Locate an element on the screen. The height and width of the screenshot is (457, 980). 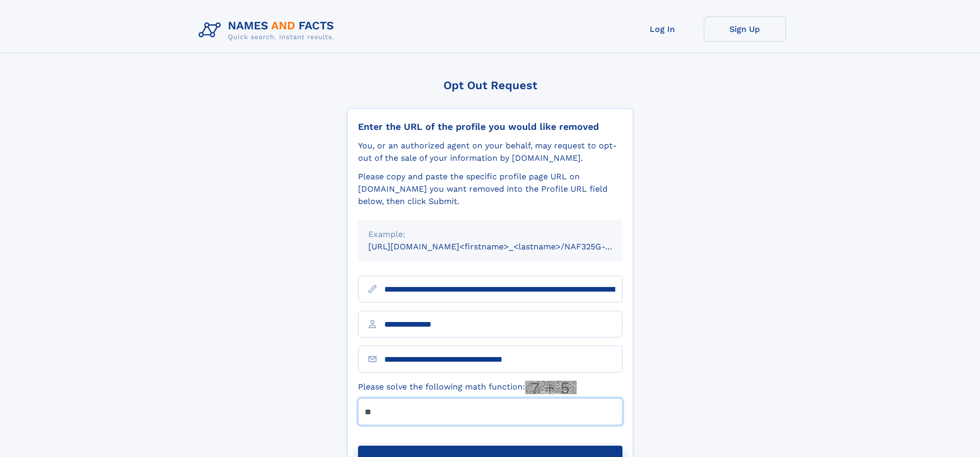
a: Sign Up is located at coordinates (746, 29).